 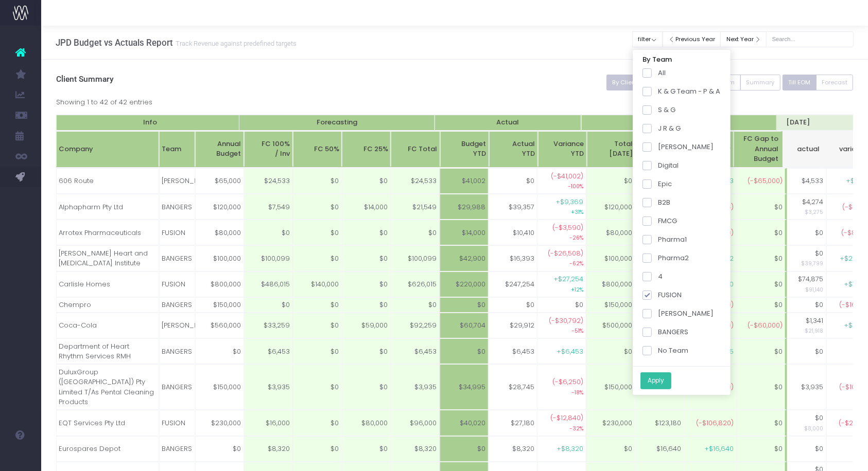 I want to click on label: Pharma2, so click(x=666, y=258).